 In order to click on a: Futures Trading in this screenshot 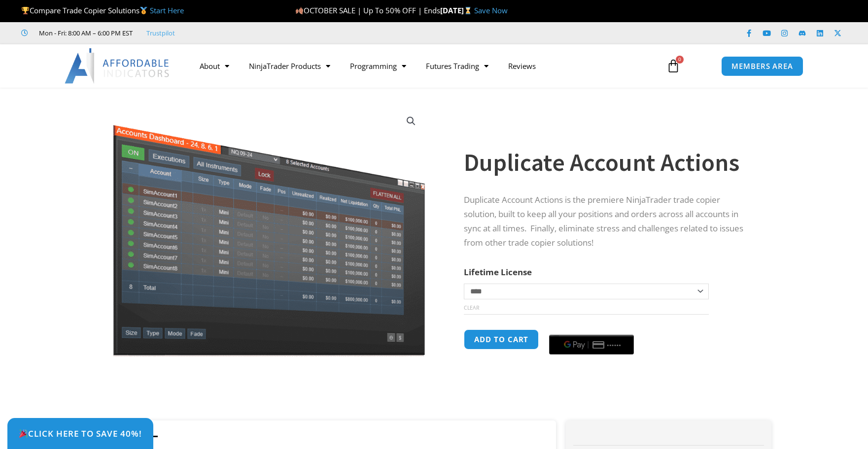, I will do `click(457, 66)`.